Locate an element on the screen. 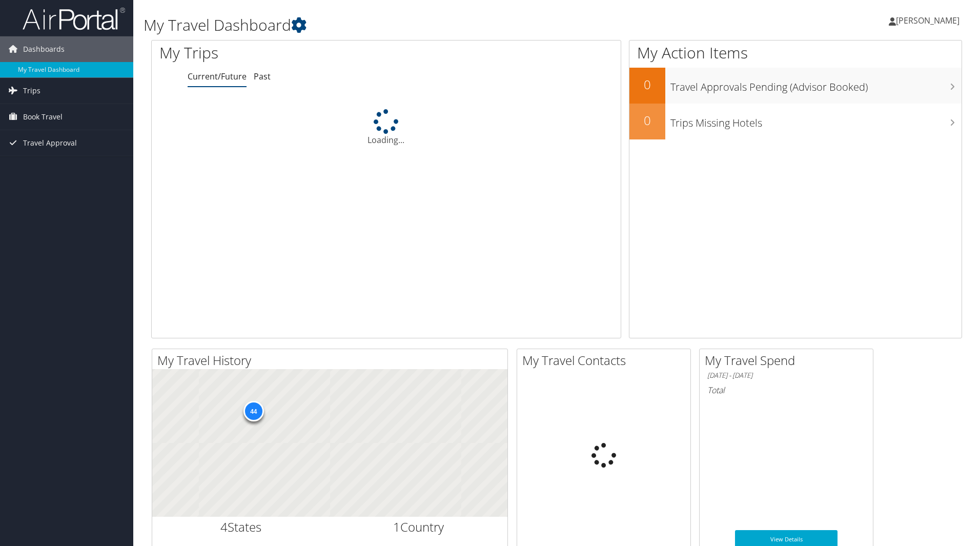 This screenshot has width=980, height=546. span: Dashboards is located at coordinates (44, 49).